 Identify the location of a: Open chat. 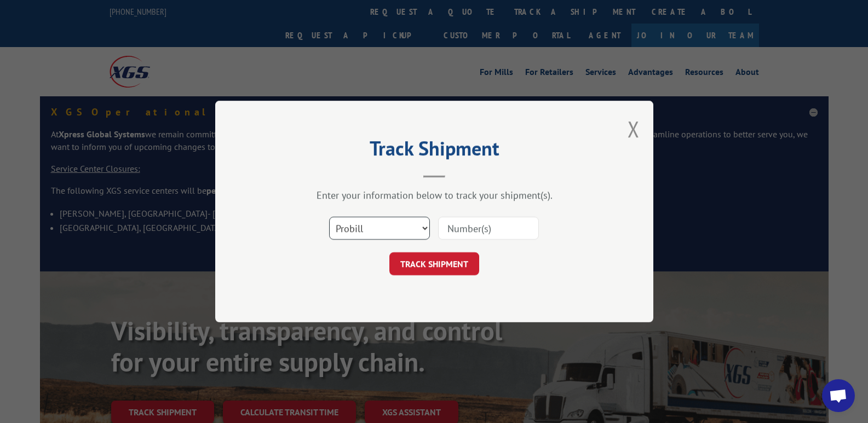
(838, 395).